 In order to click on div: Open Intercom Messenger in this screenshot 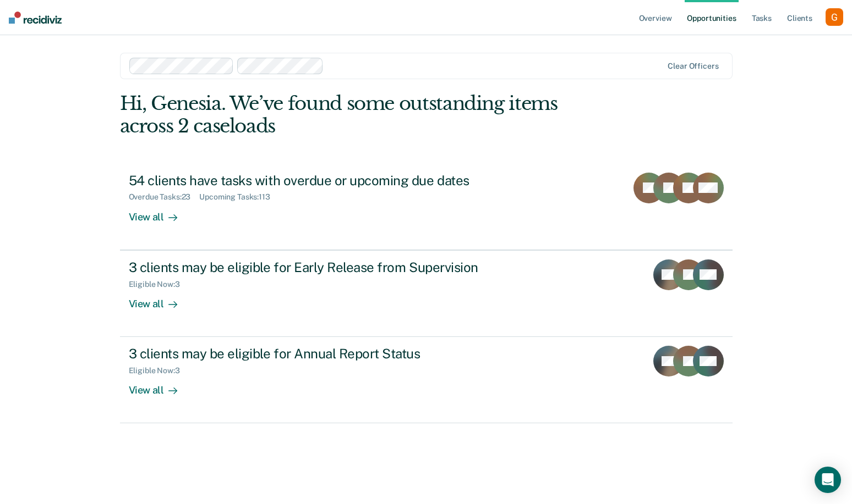, I will do `click(828, 480)`.